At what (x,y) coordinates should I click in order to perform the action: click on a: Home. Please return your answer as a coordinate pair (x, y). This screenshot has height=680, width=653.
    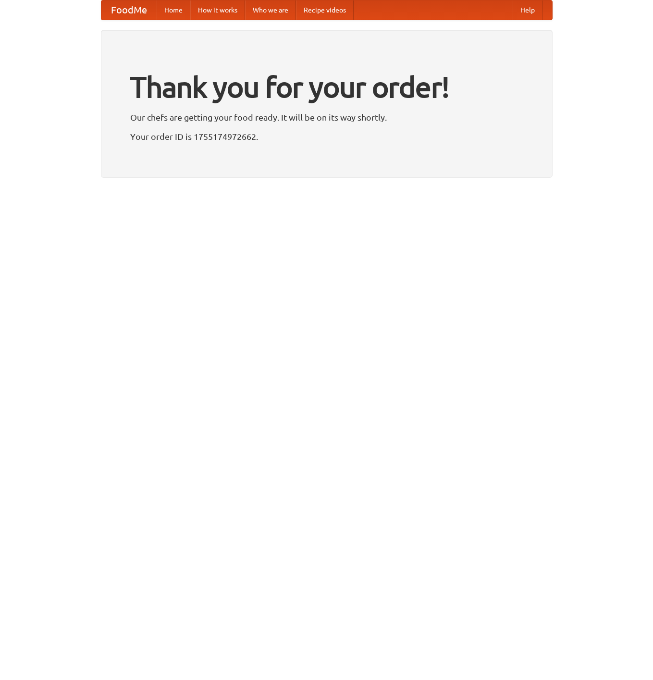
    Looking at the image, I should click on (173, 10).